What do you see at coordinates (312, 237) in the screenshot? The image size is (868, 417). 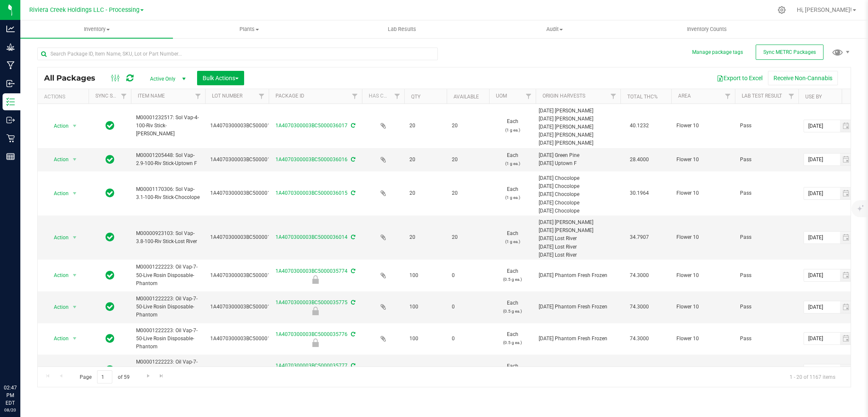 I see `a: 1A4070300003BC5000036014` at bounding box center [312, 237].